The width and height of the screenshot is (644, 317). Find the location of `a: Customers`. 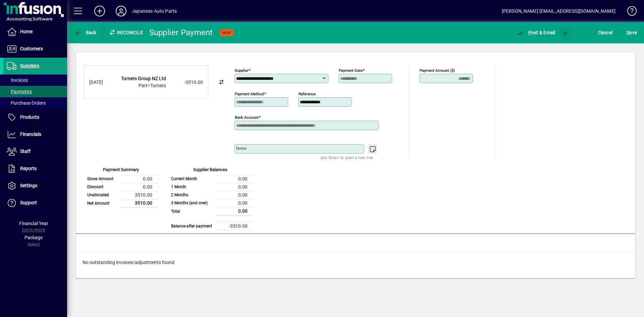

a: Customers is located at coordinates (35, 49).